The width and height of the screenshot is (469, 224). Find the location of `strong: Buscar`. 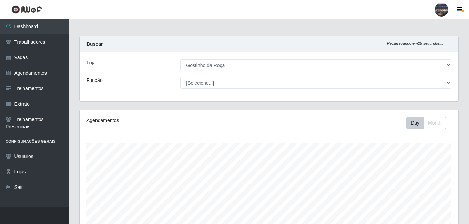

strong: Buscar is located at coordinates (94, 44).